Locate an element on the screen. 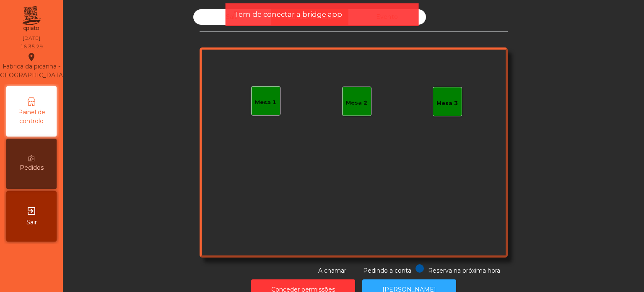 This screenshot has width=644, height=292. span: A chamar is located at coordinates (332, 271).